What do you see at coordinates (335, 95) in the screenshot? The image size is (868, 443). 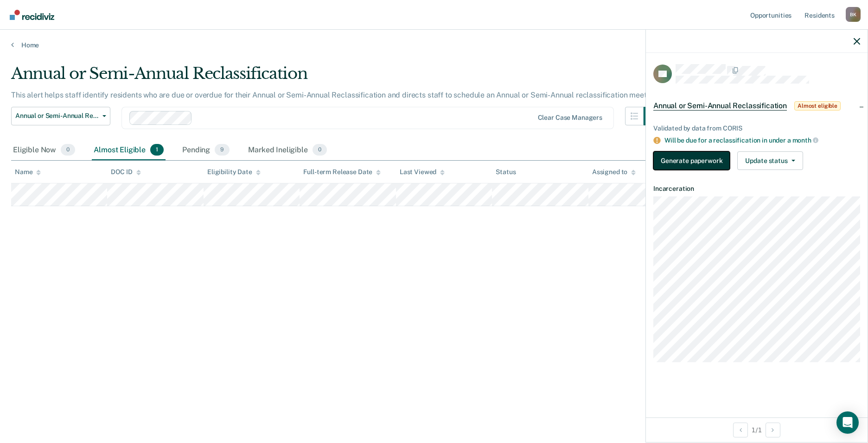 I see `p: This alert helps staff identify residents who are due or overdue for their Annual or Semi-Annual ...` at bounding box center [335, 95].